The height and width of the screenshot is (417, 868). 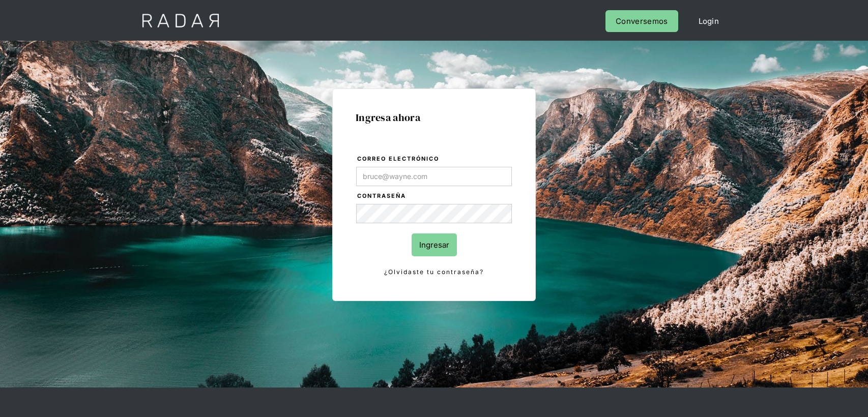 What do you see at coordinates (434, 215) in the screenshot?
I see `form: Login Form` at bounding box center [434, 215].